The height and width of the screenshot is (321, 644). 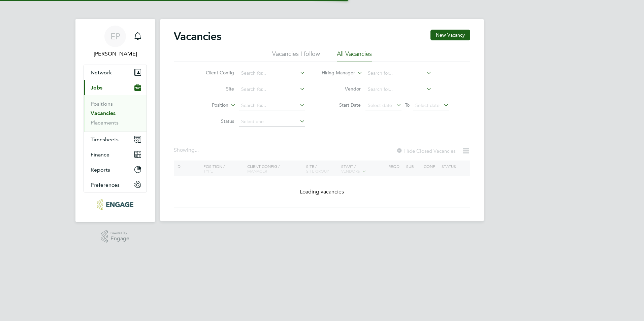 I want to click on label: Client Config, so click(x=214, y=72).